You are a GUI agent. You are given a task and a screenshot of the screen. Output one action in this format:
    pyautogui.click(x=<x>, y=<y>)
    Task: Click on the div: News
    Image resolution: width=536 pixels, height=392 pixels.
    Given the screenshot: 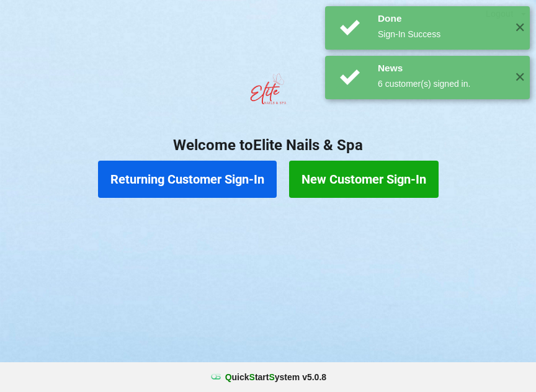 What is the action you would take?
    pyautogui.click(x=441, y=68)
    